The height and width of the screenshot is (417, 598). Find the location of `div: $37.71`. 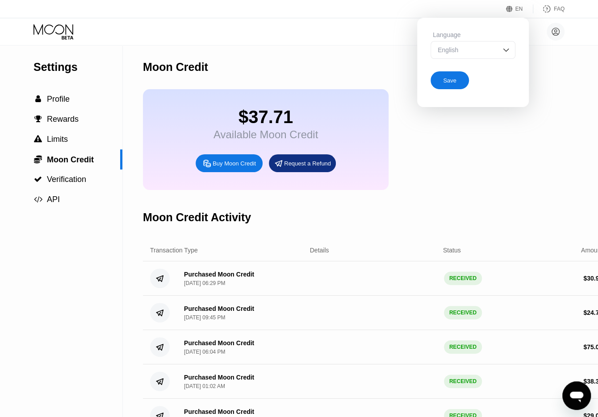

div: $37.71 is located at coordinates (266, 117).